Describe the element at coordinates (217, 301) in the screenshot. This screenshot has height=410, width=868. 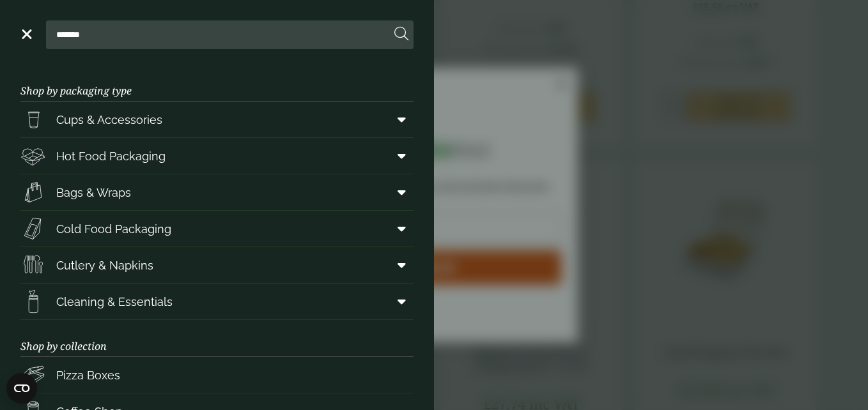
I see `a: Cleaning & Essentials` at that location.